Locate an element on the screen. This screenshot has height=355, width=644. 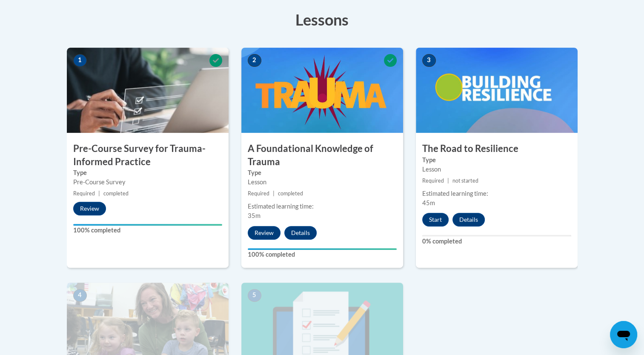
span: 2 is located at coordinates (254, 61).